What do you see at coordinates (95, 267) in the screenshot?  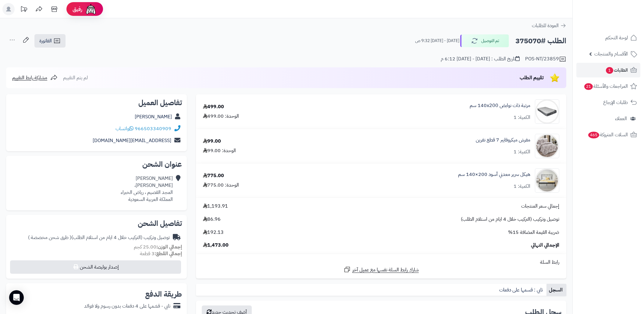 I see `button: إصدار بوليصة الشحن` at bounding box center [95, 267].